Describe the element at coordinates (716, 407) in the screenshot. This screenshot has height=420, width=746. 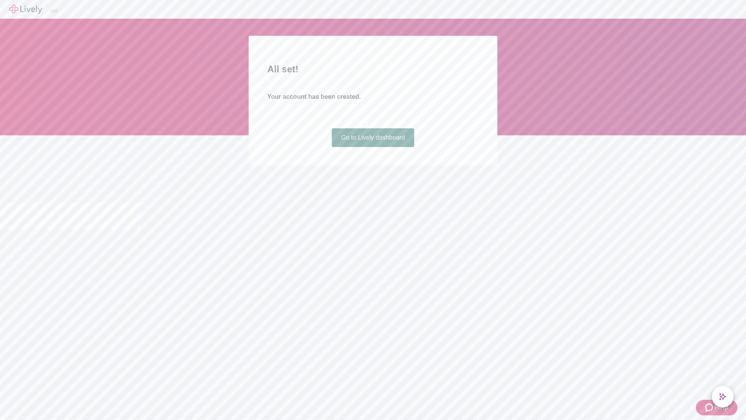
I see `button: Zendesk support iconHelp` at that location.